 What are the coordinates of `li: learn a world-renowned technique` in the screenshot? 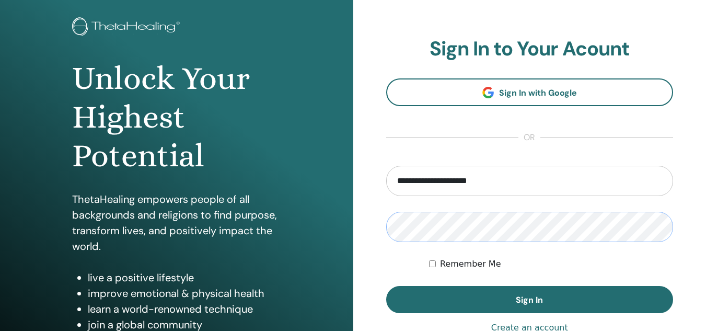 It's located at (184, 309).